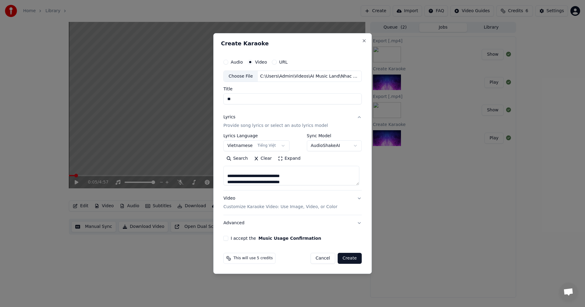  Describe the element at coordinates (261, 62) in the screenshot. I see `label: Video` at that location.